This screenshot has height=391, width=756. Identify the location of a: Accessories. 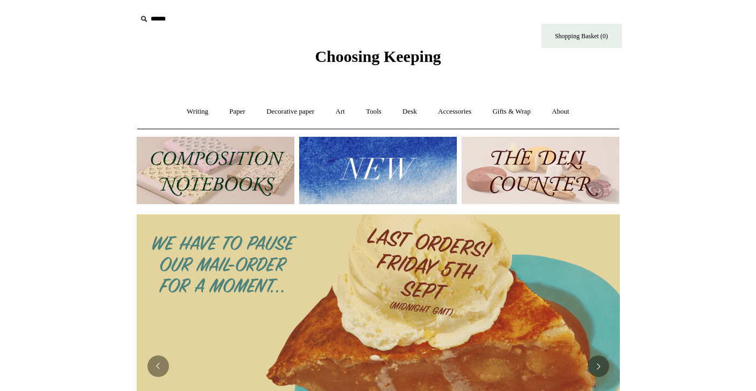
(455, 111).